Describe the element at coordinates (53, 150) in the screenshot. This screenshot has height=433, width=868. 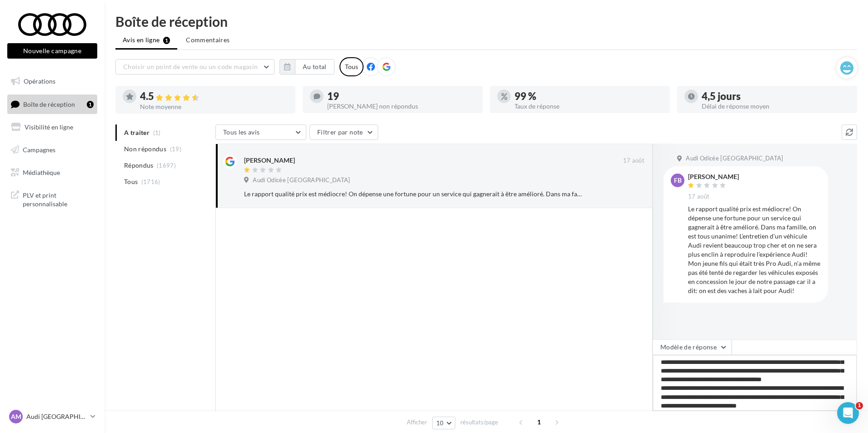
I see `a: Campagnes` at that location.